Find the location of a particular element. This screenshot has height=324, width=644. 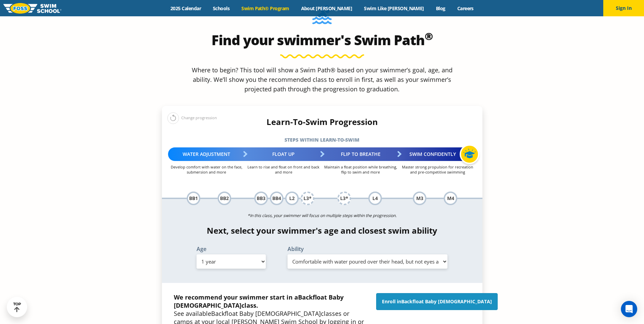

p: Maintain a float position while breathing, flip to swim and more is located at coordinates (361, 170).